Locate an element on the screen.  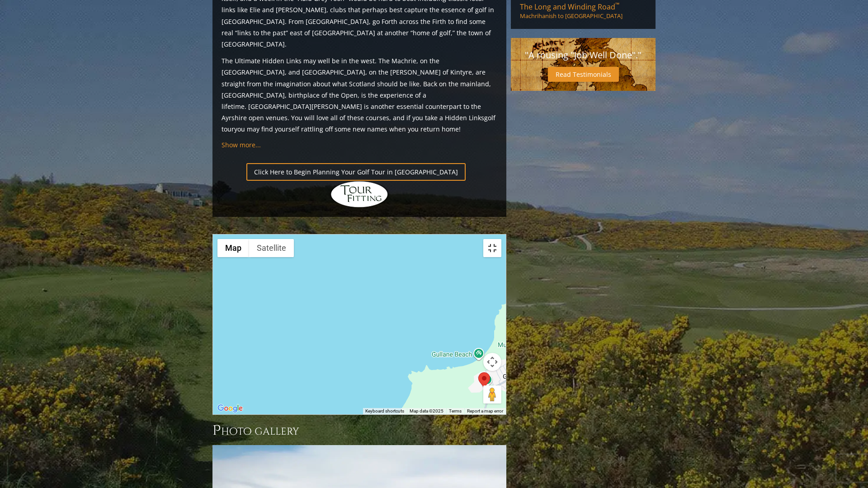
img: Hidden Links is located at coordinates (359, 194).